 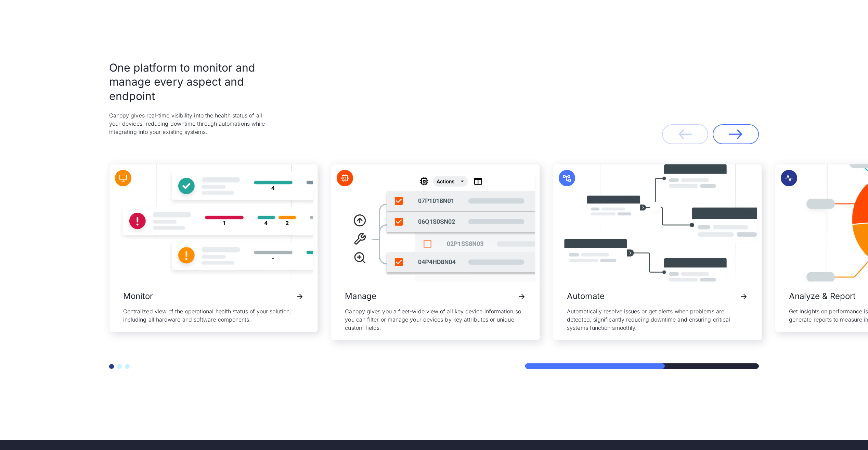 What do you see at coordinates (127, 366) in the screenshot?
I see `button: Go to slide 3` at bounding box center [127, 366].